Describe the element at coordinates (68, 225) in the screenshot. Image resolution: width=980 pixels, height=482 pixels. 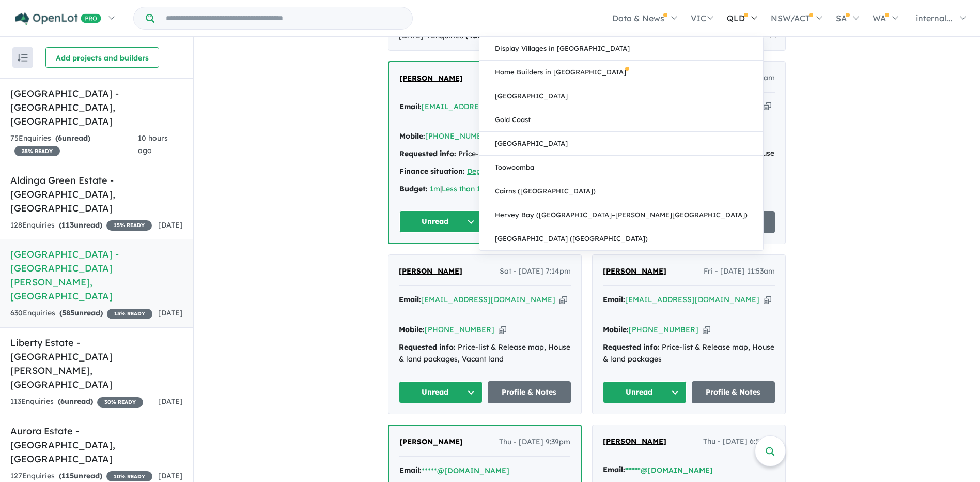
I see `span: 113` at that location.